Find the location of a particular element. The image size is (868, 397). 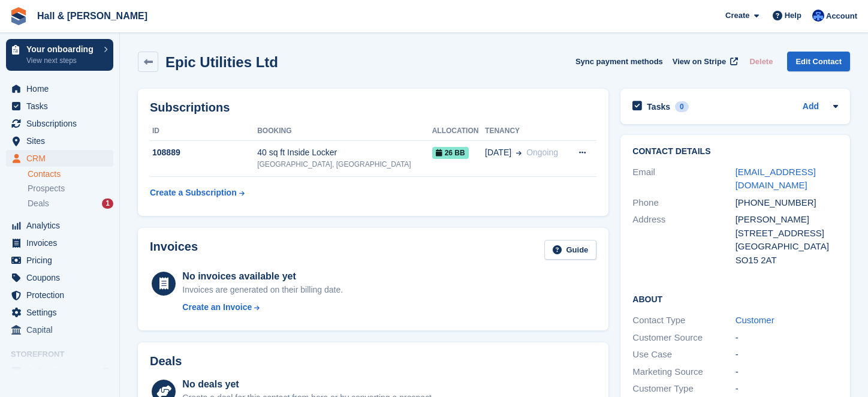

span: Online Store is located at coordinates (62, 372).